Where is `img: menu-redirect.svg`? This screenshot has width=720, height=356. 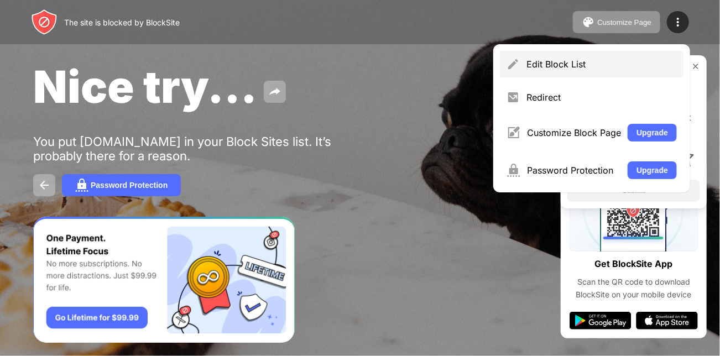
img: menu-redirect.svg is located at coordinates (513, 97).